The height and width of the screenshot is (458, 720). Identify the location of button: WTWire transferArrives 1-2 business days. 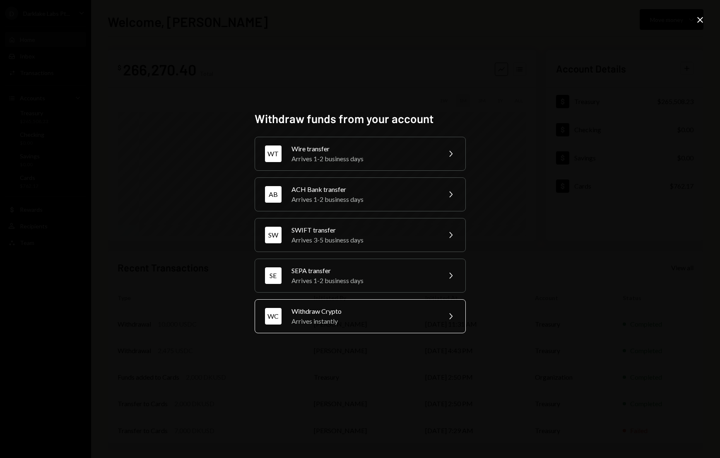
(360, 154).